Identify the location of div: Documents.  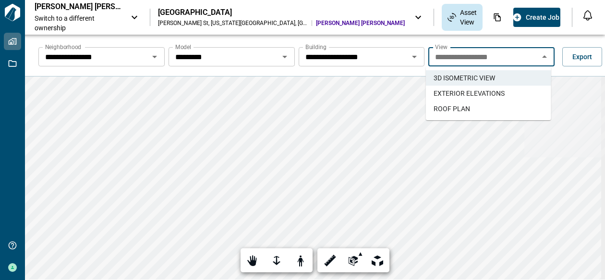
(498, 17).